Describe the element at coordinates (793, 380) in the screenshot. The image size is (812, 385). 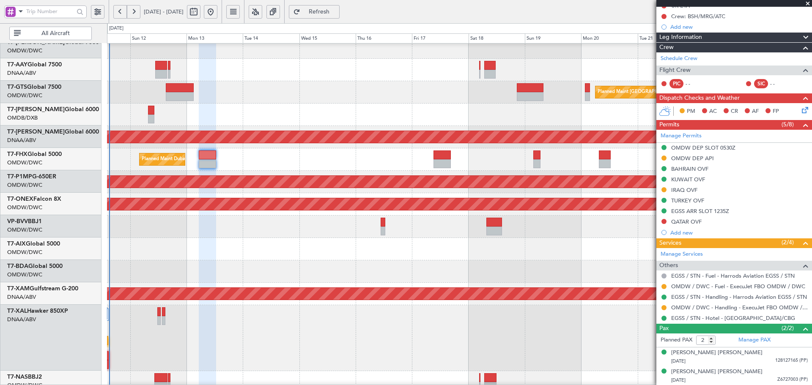
I see `span: Z6727003 (PP)` at that location.